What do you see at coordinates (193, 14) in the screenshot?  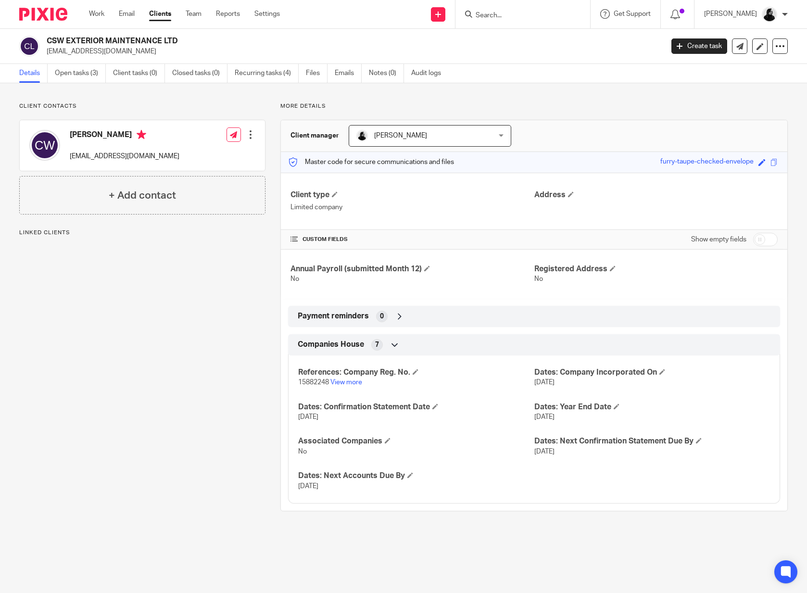 I see `a: Team` at bounding box center [193, 14].